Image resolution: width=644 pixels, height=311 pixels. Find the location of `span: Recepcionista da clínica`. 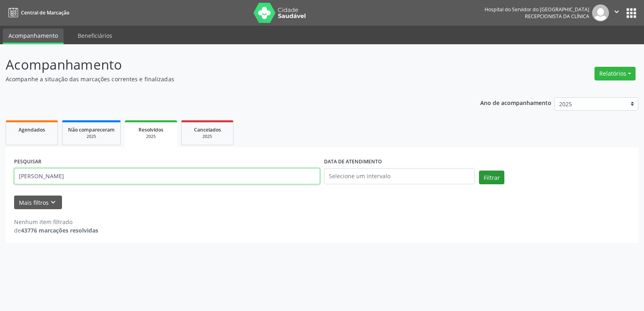

span: Recepcionista da clínica is located at coordinates (557, 16).